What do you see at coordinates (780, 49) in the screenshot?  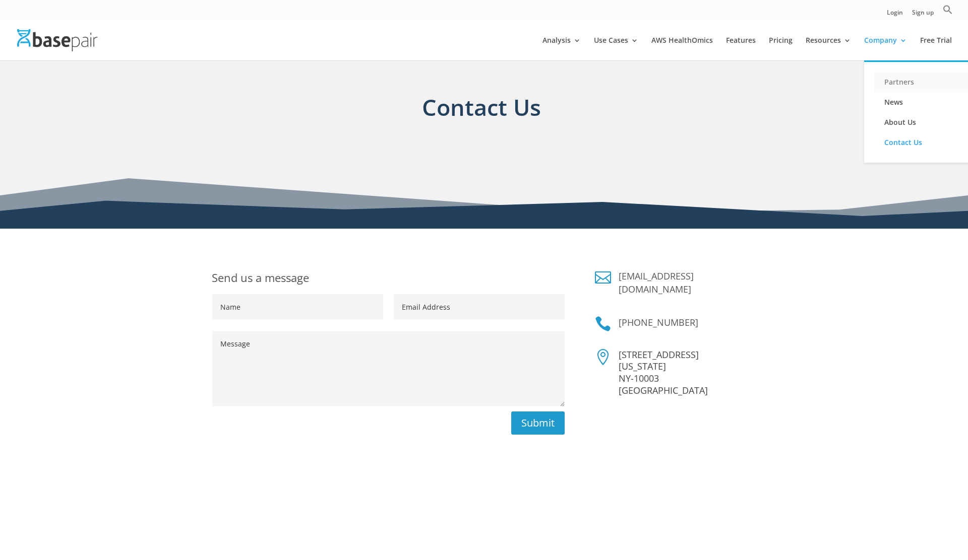 I see `a: Pricing` at bounding box center [780, 49].